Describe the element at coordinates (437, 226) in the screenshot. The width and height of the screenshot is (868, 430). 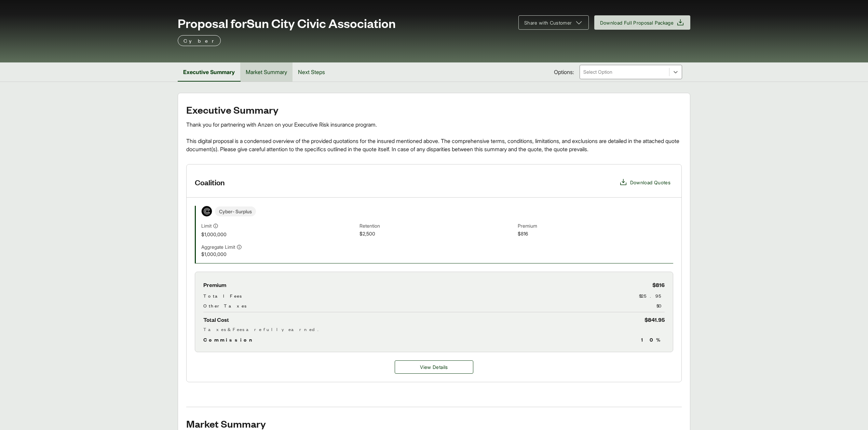
I see `span: Retention` at that location.